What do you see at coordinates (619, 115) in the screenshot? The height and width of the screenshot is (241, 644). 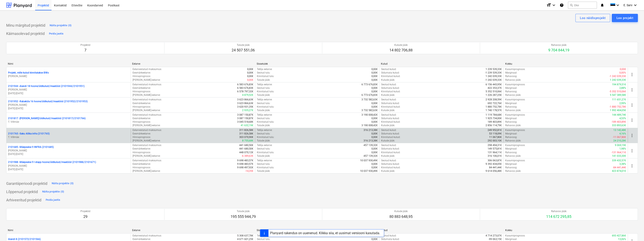 I see `p: 144 489,74€` at bounding box center [619, 115].